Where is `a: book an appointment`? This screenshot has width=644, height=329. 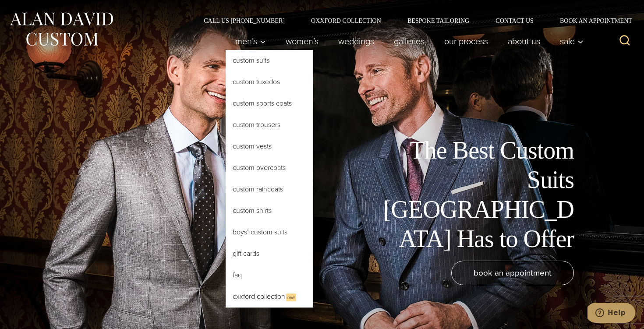 a: book an appointment is located at coordinates (512, 273).